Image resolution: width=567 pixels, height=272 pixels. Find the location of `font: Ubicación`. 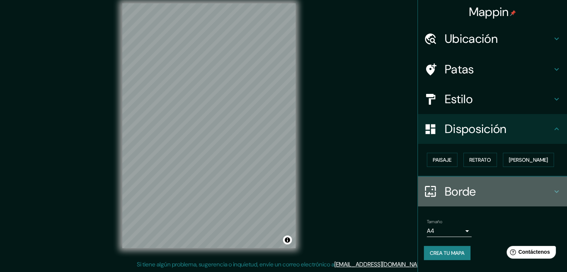

font: Ubicación is located at coordinates (471, 39).